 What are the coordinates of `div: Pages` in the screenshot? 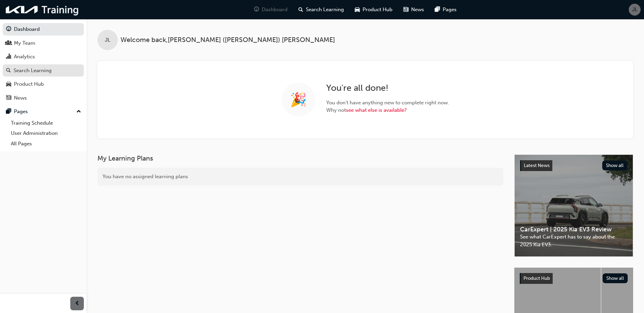 It's located at (21, 111).